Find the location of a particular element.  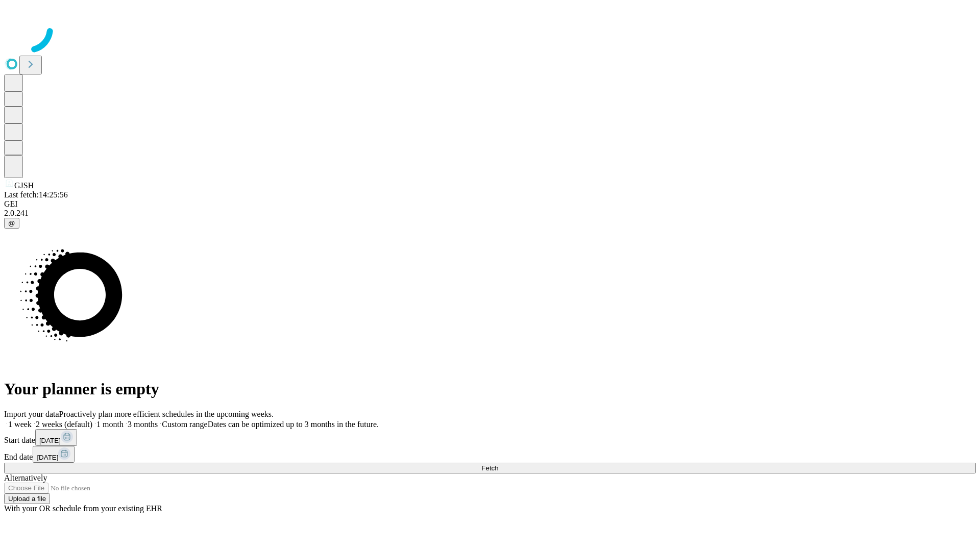

div: End date is located at coordinates (490, 454).